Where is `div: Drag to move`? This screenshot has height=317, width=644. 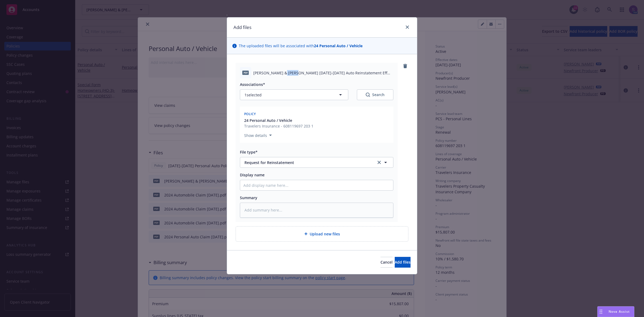 div: Drag to move is located at coordinates (601, 312).